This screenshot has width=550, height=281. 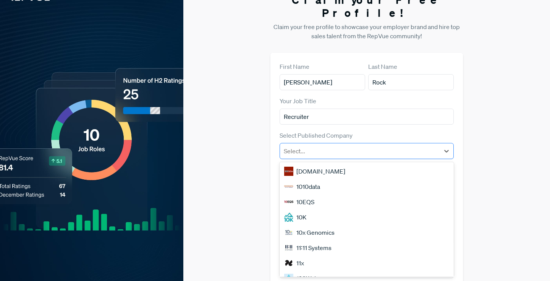 I want to click on img: 11x, so click(x=289, y=263).